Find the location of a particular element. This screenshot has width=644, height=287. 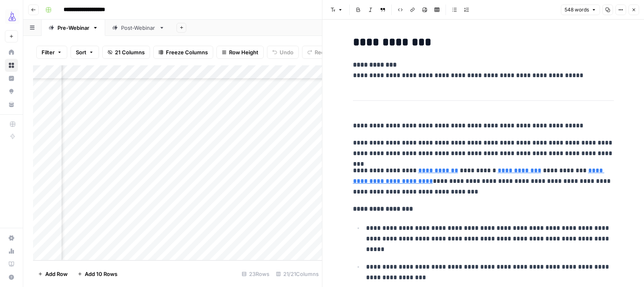

div: 21/21 Columns is located at coordinates (297, 274).